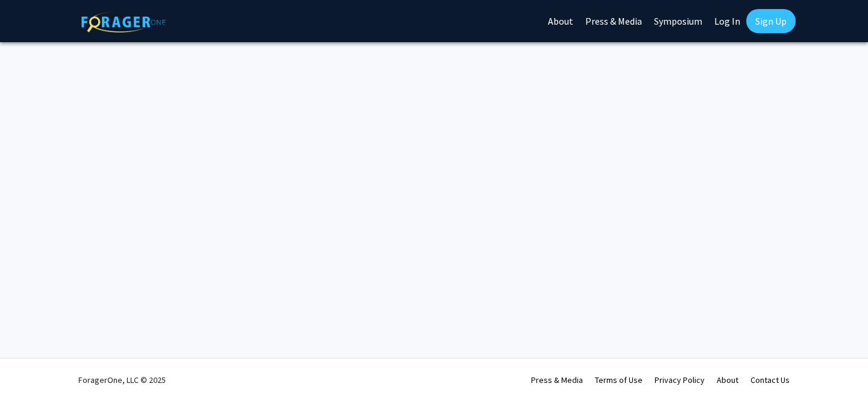 The image size is (868, 401). Describe the element at coordinates (771, 21) in the screenshot. I see `a: Sign Up` at that location.